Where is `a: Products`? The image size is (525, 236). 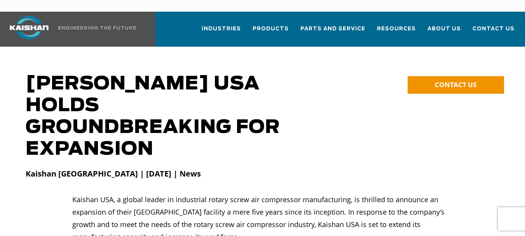 a: Products is located at coordinates (270, 32).